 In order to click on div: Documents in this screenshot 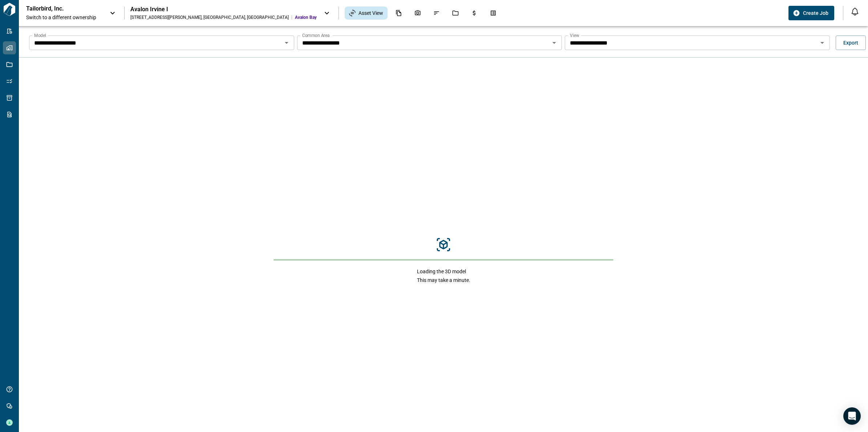, I will do `click(398, 13)`.